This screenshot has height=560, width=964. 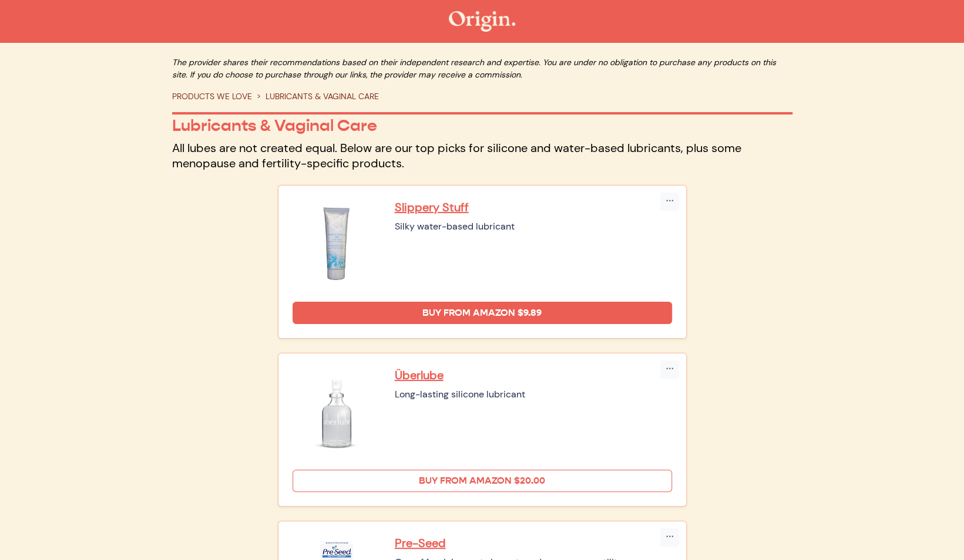 What do you see at coordinates (534, 207) in the screenshot?
I see `p: Slippery Stuff` at bounding box center [534, 207].